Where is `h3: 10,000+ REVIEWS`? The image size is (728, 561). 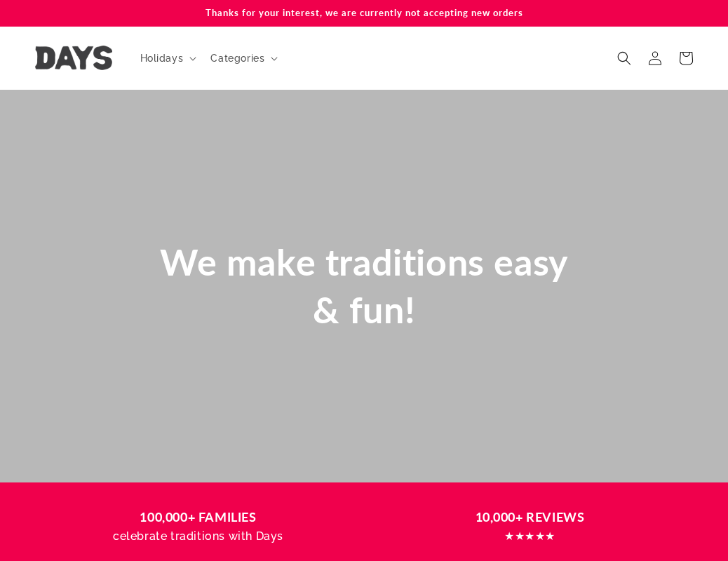
h3: 10,000+ REVIEWS is located at coordinates (530, 517).